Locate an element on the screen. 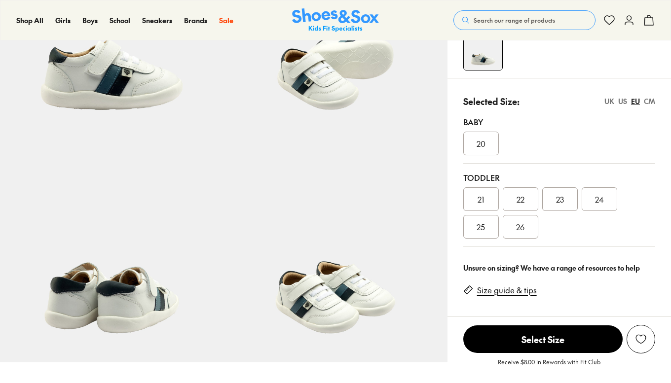 The image size is (671, 383). div: US is located at coordinates (622, 101).